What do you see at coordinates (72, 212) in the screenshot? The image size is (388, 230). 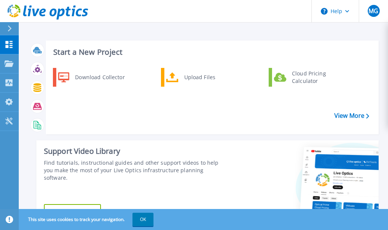 I see `a: Explore Now!` at bounding box center [72, 212].